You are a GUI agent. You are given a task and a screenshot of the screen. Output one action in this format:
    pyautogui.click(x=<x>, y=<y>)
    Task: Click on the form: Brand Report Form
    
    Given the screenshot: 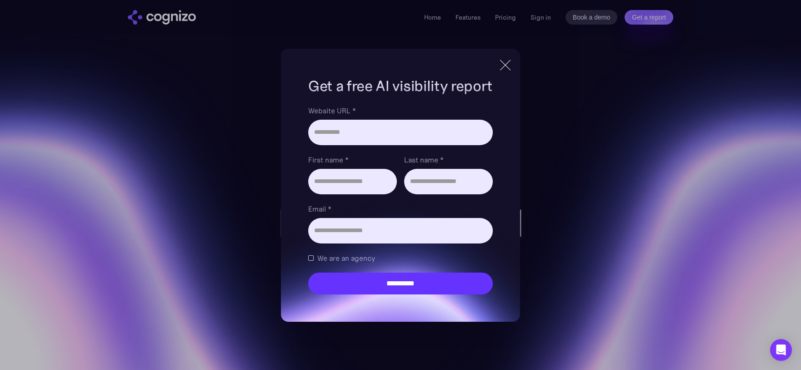 What is the action you would take?
    pyautogui.click(x=400, y=200)
    